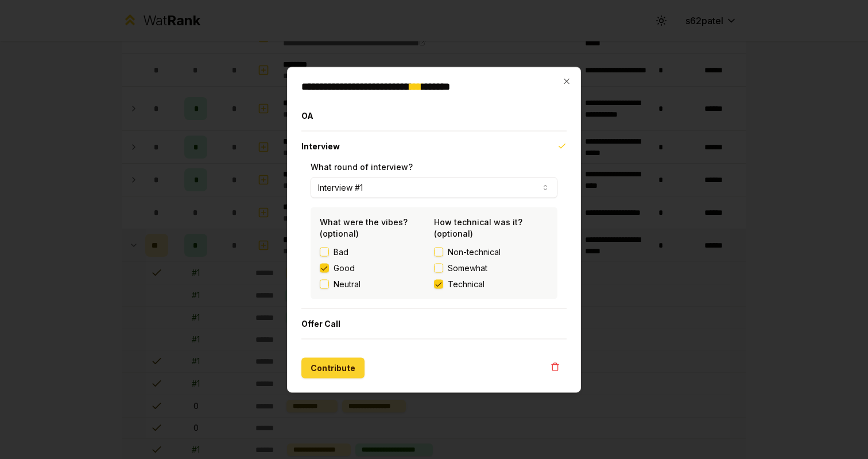 This screenshot has width=868, height=459. What do you see at coordinates (434, 234) in the screenshot?
I see `div: Interview` at bounding box center [434, 234].